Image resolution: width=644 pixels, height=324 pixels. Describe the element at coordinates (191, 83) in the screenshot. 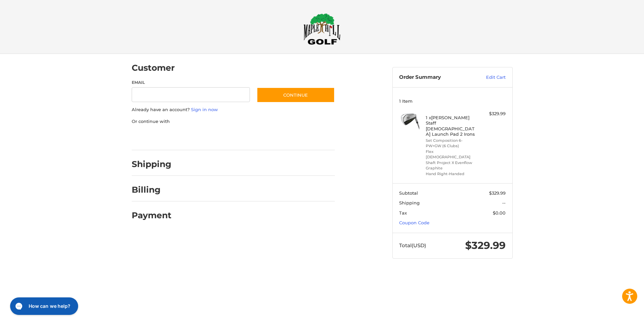

I see `label: Email` at that location.